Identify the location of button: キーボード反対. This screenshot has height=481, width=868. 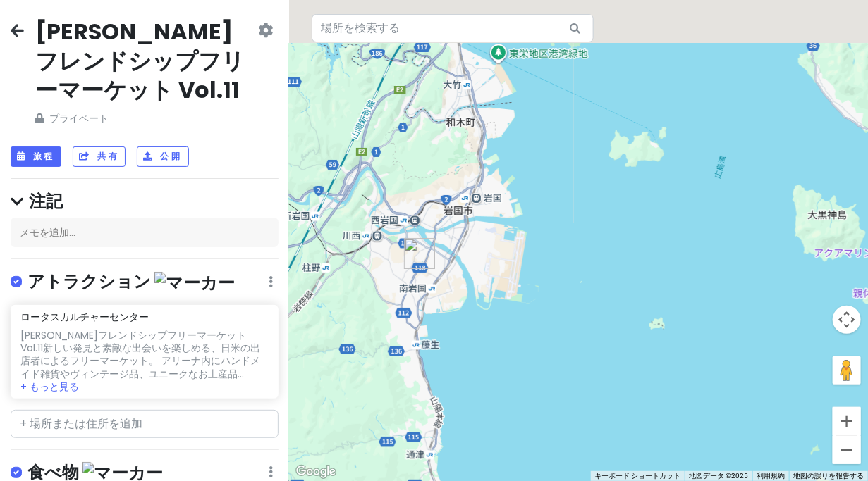
(637, 476).